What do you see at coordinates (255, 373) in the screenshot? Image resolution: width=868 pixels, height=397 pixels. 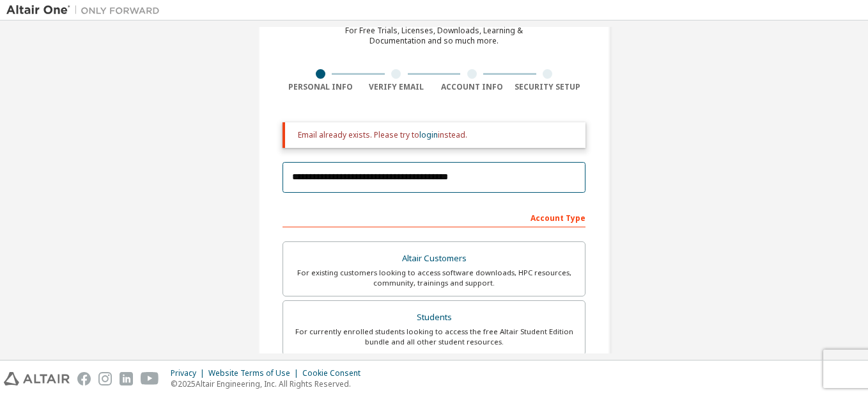 I see `div: Website Terms of Use` at bounding box center [255, 373].